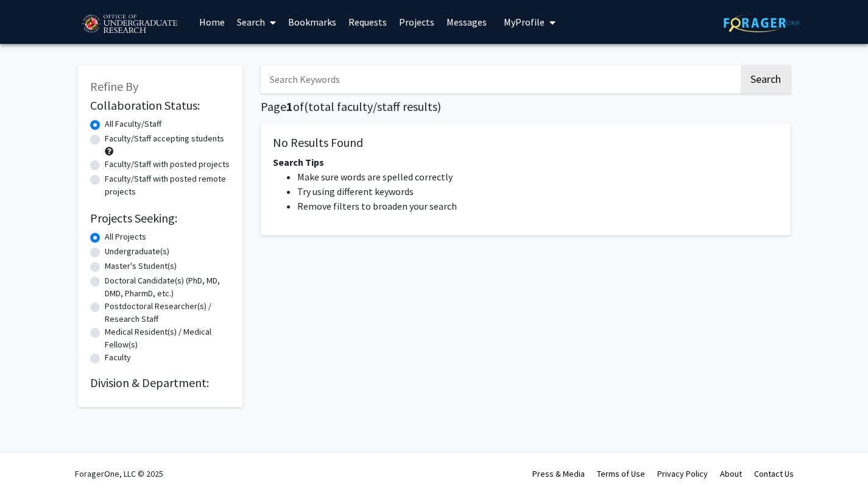 The height and width of the screenshot is (495, 868). Describe the element at coordinates (417, 22) in the screenshot. I see `a: Projects` at that location.